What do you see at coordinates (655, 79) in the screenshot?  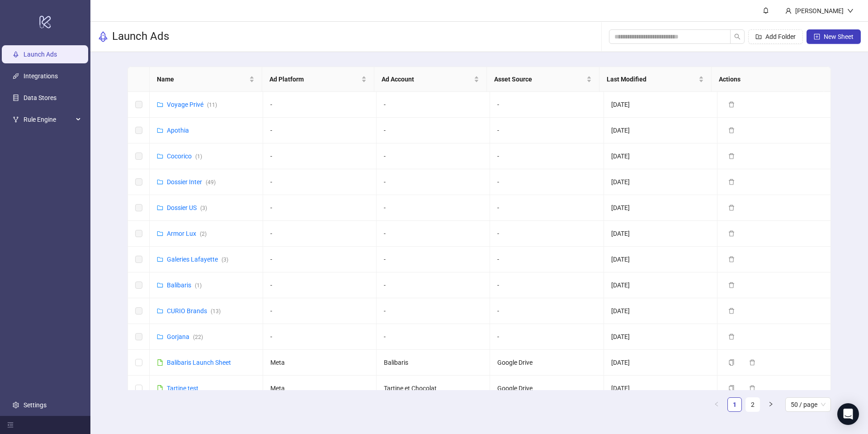 I see `th: Last Modified` at bounding box center [655, 79].